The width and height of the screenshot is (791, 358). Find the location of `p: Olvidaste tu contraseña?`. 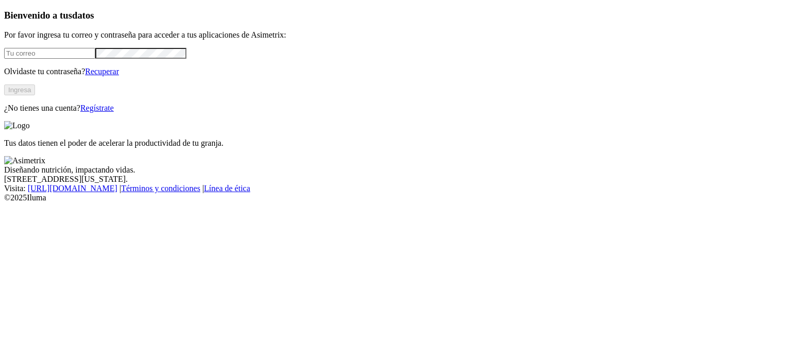

p: Olvidaste tu contraseña? is located at coordinates (395, 72).